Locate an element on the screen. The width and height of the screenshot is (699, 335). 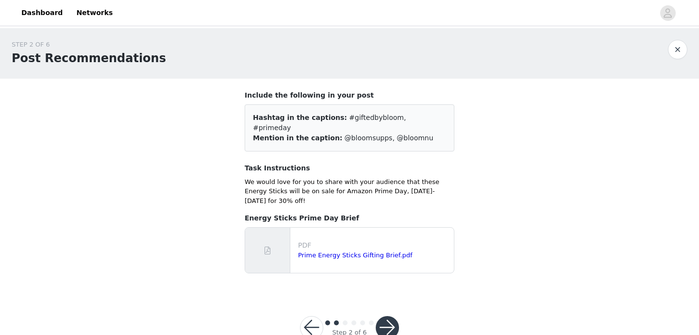
span: Mention in the caption: is located at coordinates (298, 138).